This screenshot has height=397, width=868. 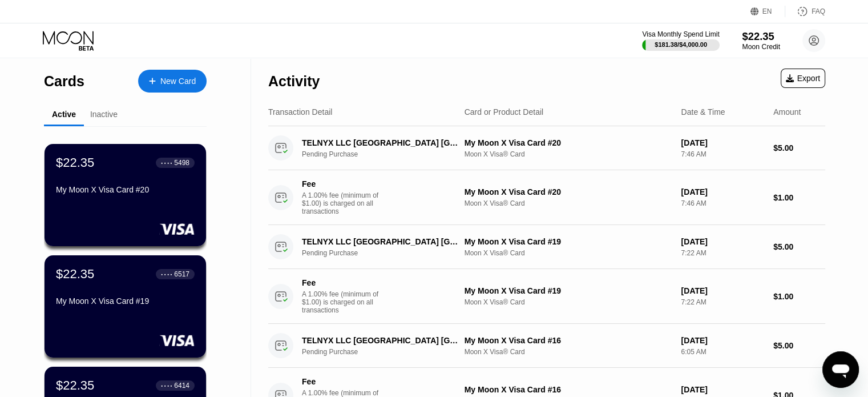 What do you see at coordinates (104, 114) in the screenshot?
I see `div: Inactive` at bounding box center [104, 114].